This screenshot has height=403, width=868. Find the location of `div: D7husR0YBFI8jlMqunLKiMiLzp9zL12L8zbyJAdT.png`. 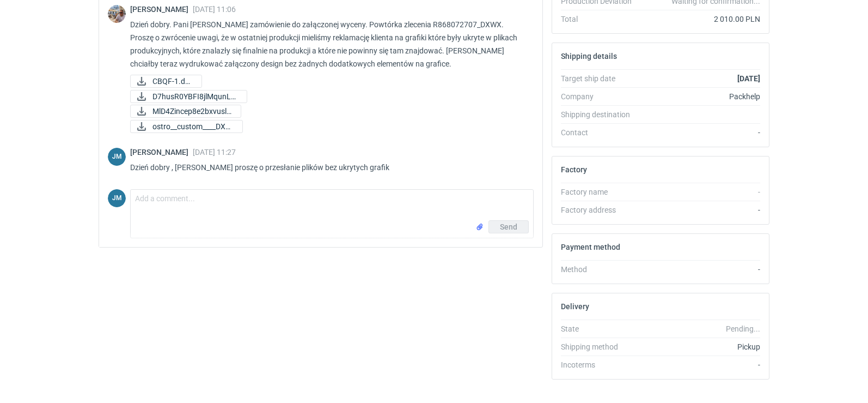

div: D7husR0YBFI8jlMqunLKiMiLzp9zL12L8zbyJAdT.png is located at coordinates (184, 96).